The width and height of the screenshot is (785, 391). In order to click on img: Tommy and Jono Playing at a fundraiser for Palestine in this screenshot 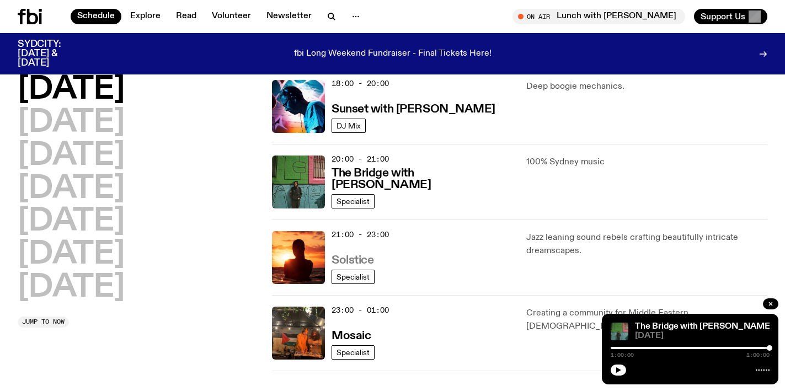, I will do `click(298, 333)`.